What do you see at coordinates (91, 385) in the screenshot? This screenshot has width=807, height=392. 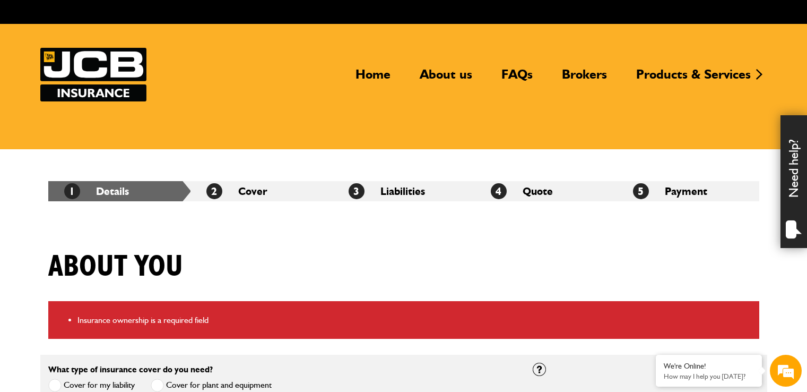 I see `label: Cover for my liability` at bounding box center [91, 385].